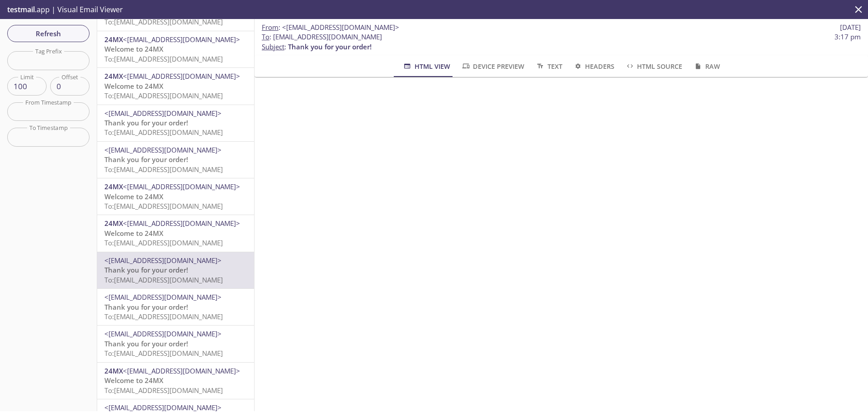 This screenshot has height=412, width=868. I want to click on span: testmail, so click(20, 10).